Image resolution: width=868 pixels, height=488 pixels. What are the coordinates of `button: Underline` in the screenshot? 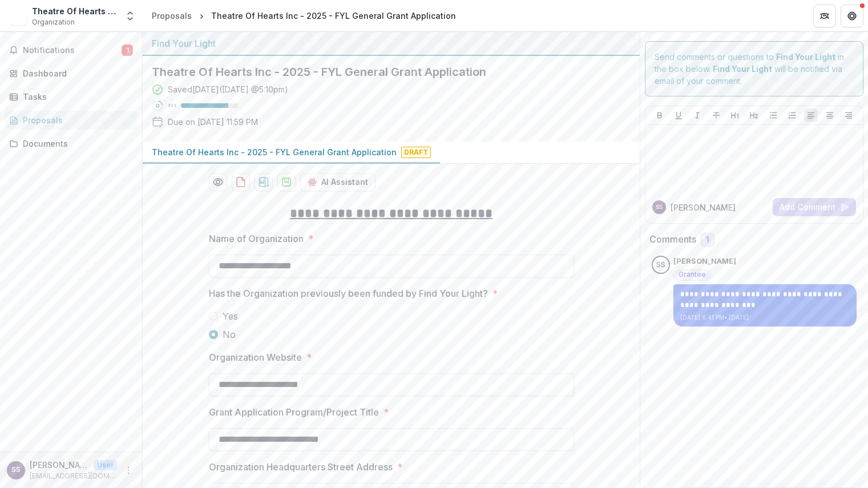 It's located at (679, 115).